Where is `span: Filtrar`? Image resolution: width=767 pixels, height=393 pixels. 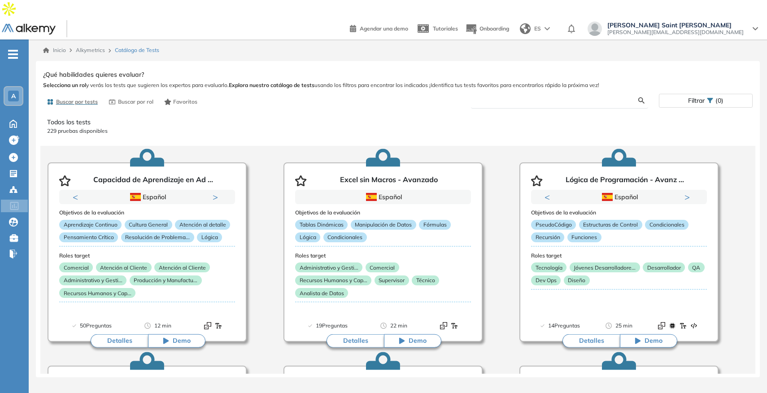
span: Filtrar is located at coordinates (696, 100).